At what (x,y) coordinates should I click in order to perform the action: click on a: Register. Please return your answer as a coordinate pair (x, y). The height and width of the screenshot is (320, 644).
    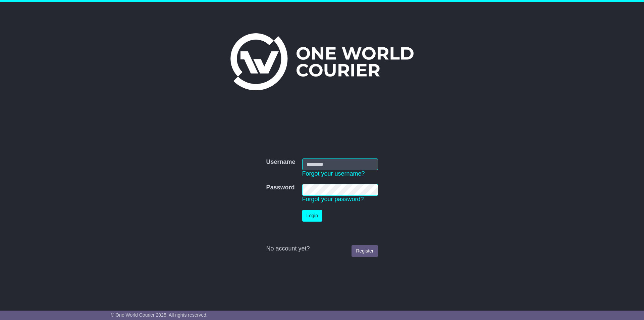
    Looking at the image, I should click on (365, 251).